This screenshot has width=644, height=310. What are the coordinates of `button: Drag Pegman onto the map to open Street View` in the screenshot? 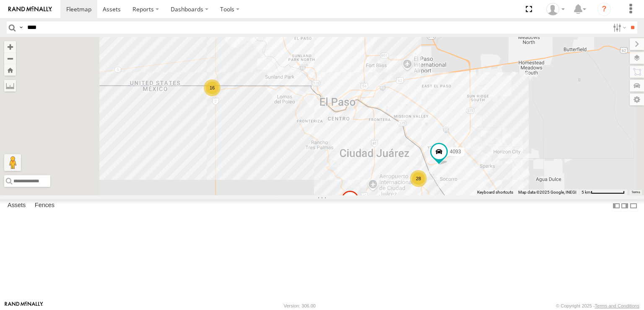 It's located at (13, 163).